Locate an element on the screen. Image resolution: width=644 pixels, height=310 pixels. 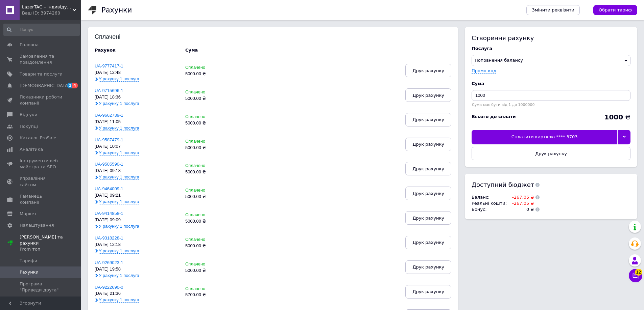
div: Послуга is located at coordinates (551, 49).